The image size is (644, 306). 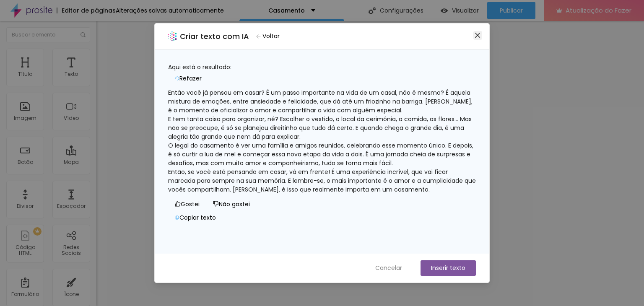 What do you see at coordinates (388, 268) in the screenshot?
I see `font: Cancelar` at bounding box center [388, 268].